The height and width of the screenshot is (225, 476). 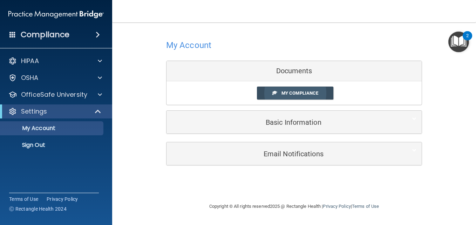 What do you see at coordinates (52, 128) in the screenshot?
I see `p: My Account` at bounding box center [52, 128].